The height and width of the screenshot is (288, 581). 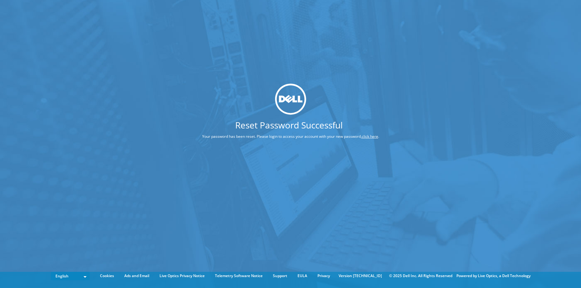 What do you see at coordinates (107, 276) in the screenshot?
I see `a: Cookies` at bounding box center [107, 276].